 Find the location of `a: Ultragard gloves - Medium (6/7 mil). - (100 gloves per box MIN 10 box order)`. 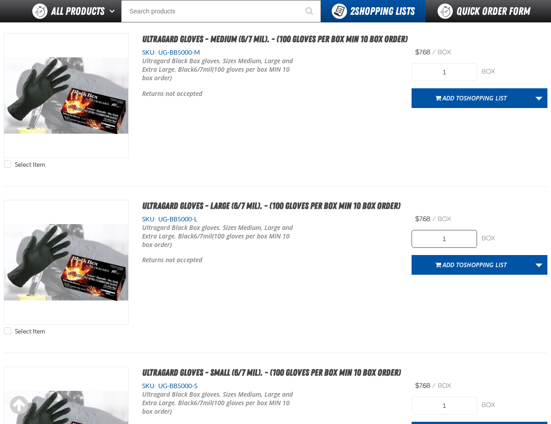

a: Ultragard gloves - Medium (6/7 mil). - (100 gloves per box MIN 10 box order) is located at coordinates (275, 39).